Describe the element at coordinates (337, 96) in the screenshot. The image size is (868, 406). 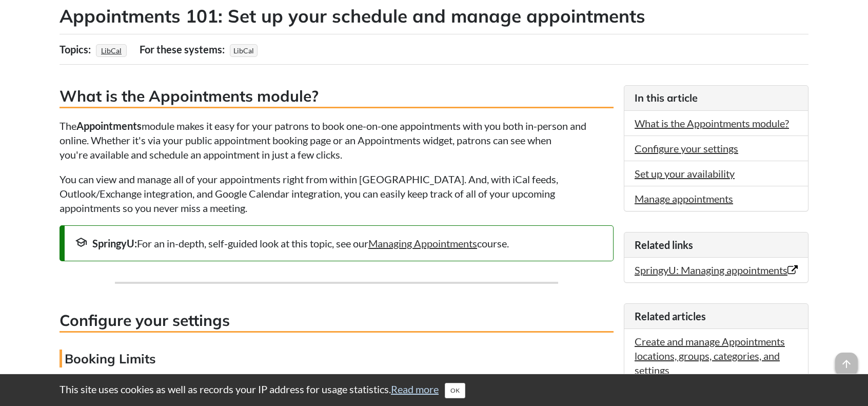
I see `h3: What is the Appointments module?` at that location.